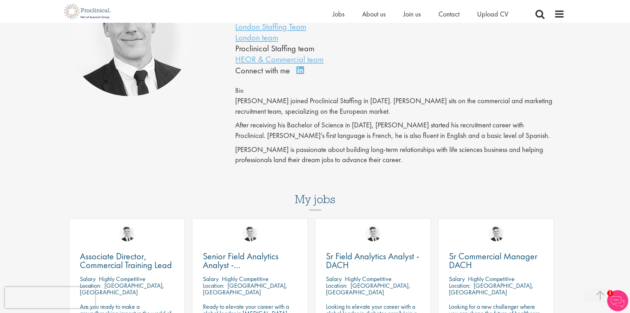 This screenshot has width=630, height=313. I want to click on span: About us, so click(373, 14).